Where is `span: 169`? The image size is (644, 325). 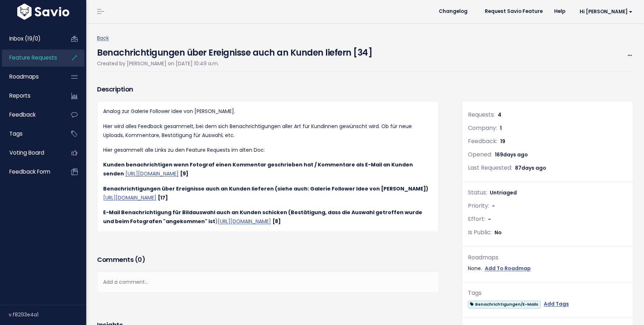
span: 169 is located at coordinates (512, 155).